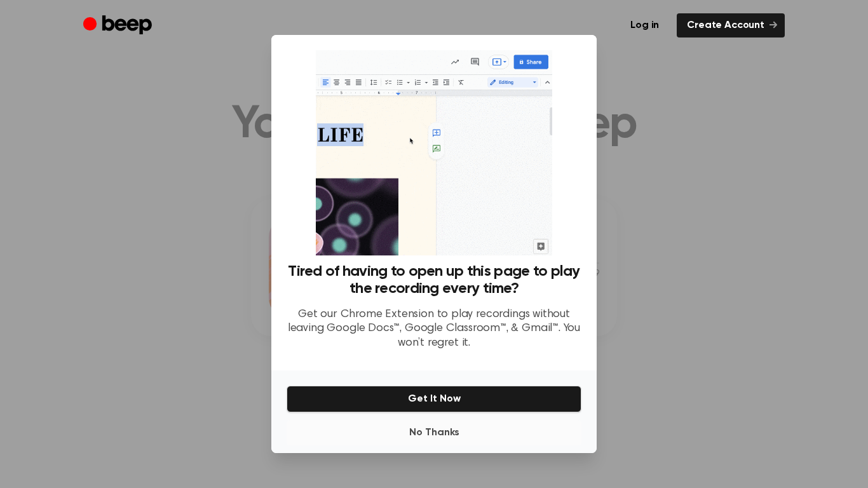 This screenshot has height=488, width=868. Describe the element at coordinates (644, 26) in the screenshot. I see `a: Log in` at that location.